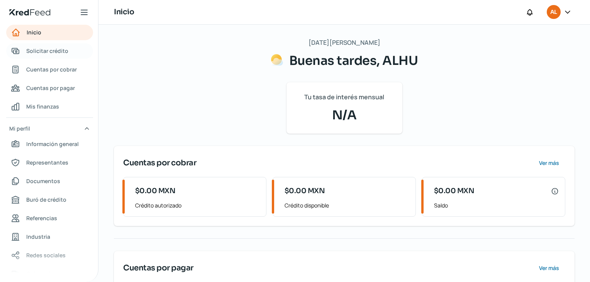 The height and width of the screenshot is (282, 590). I want to click on a: Información general, so click(49, 144).